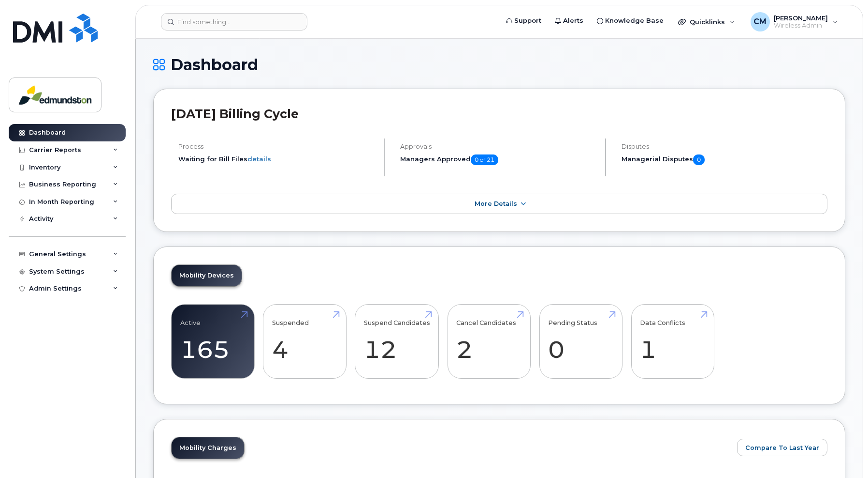 The width and height of the screenshot is (868, 478). What do you see at coordinates (782, 447) in the screenshot?
I see `span: Compare To Last Year` at bounding box center [782, 447].